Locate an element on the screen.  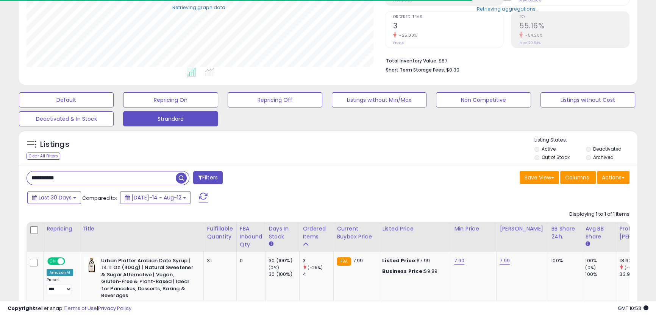
span: Columns is located at coordinates (577, 178).